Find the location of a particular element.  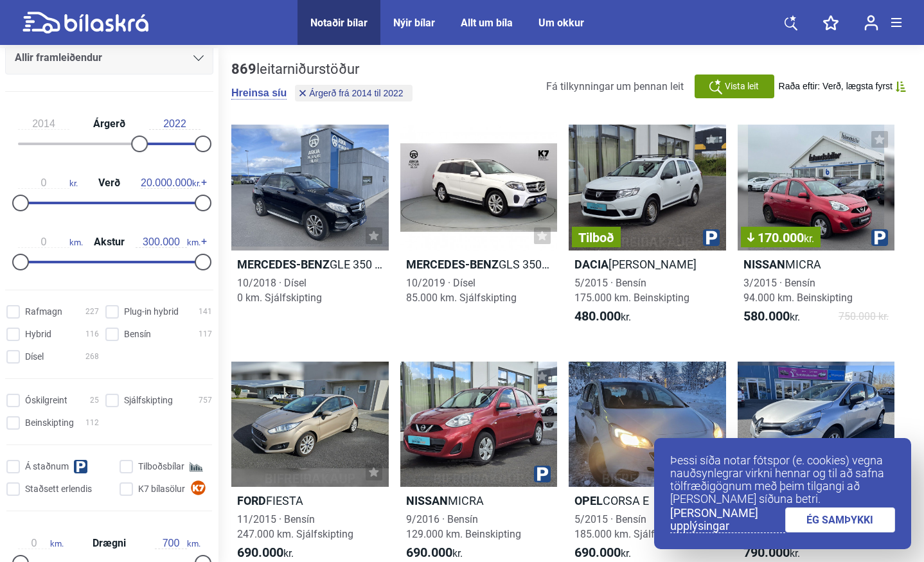

div: Notaðir bílar is located at coordinates (339, 23).